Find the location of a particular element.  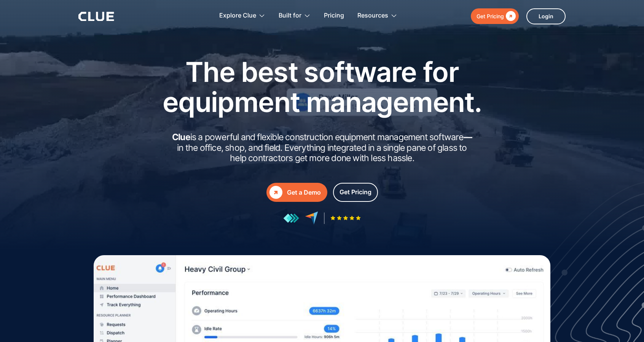

a: Pricing is located at coordinates (334, 16).